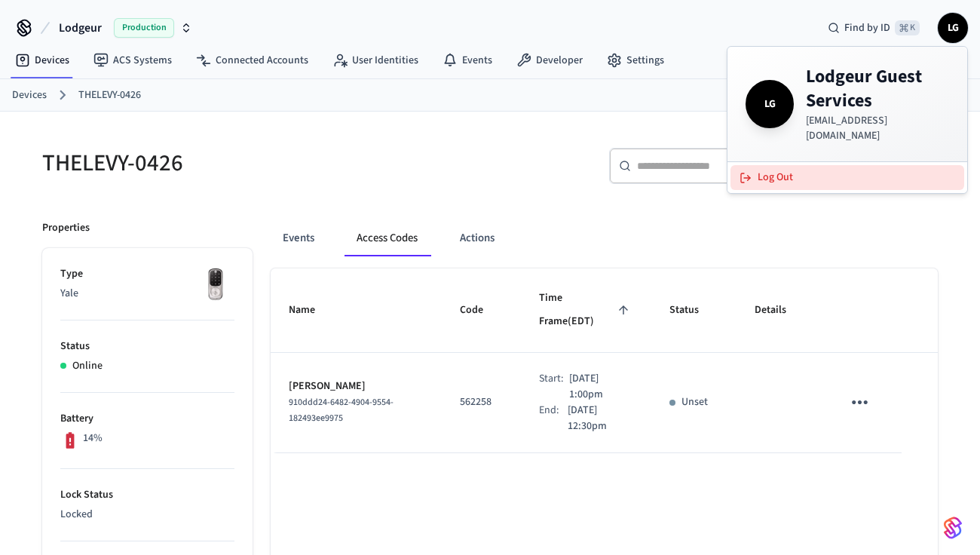  I want to click on div: ant example, so click(604, 238).